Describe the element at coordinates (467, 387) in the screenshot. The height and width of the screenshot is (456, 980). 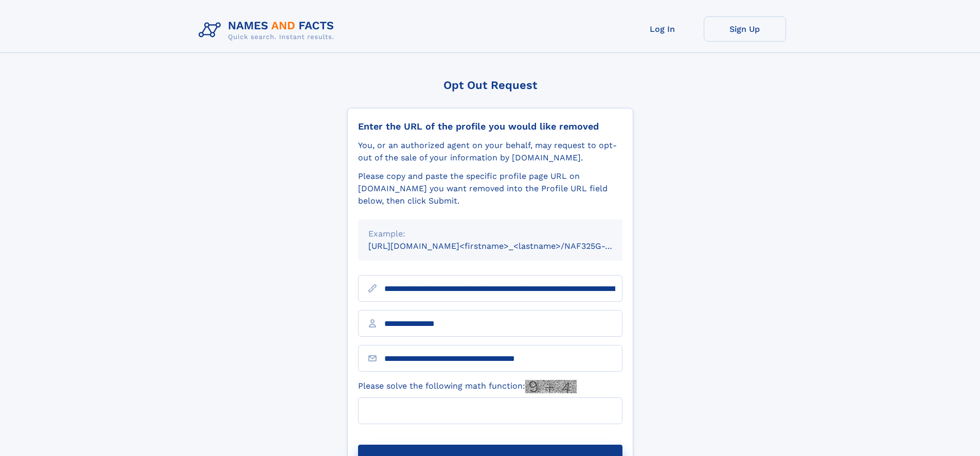
I see `label: Please solve the following math function:` at that location.